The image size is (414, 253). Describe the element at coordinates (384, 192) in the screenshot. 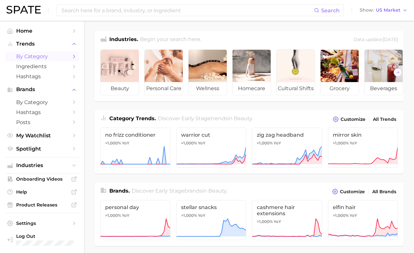

I see `a: All Brands` at that location.